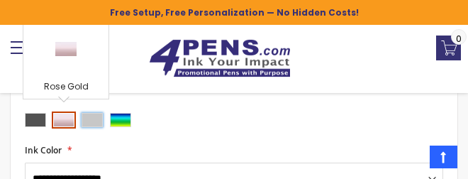 The image size is (468, 179). What do you see at coordinates (35, 120) in the screenshot?
I see `div: Gunmetal` at bounding box center [35, 120].